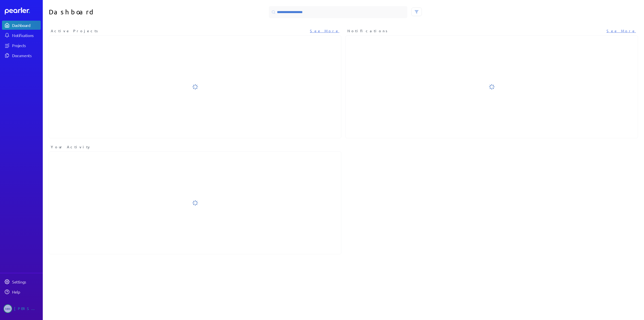  What do you see at coordinates (71, 146) in the screenshot?
I see `span: Your Activity` at bounding box center [71, 146].